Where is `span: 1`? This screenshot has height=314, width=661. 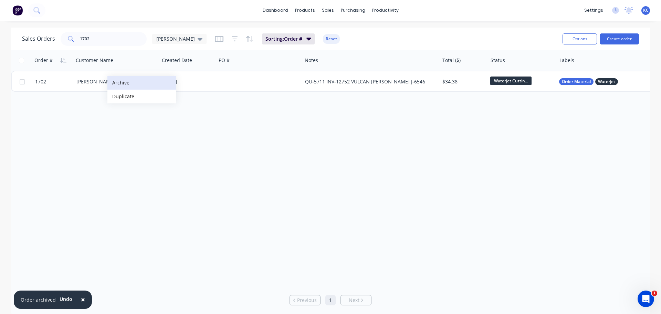 span: 1 is located at coordinates (655, 293).